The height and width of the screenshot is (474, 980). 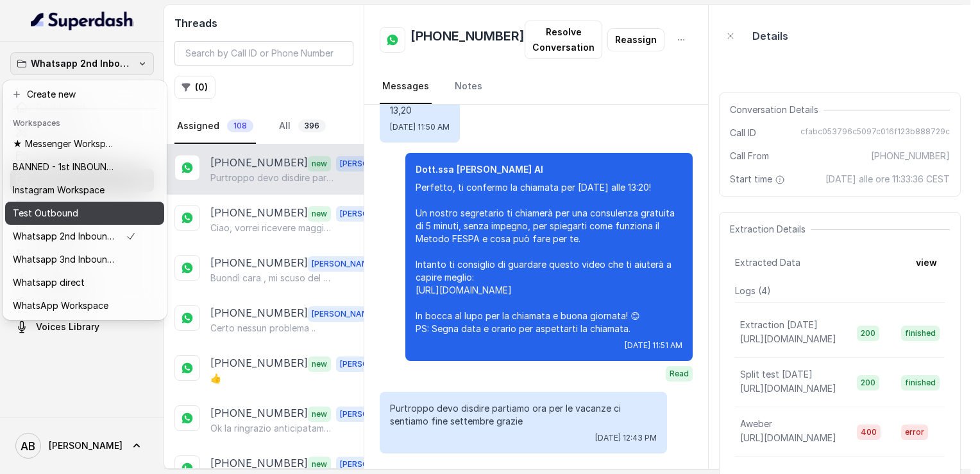 I want to click on p: Test Outbound, so click(x=46, y=213).